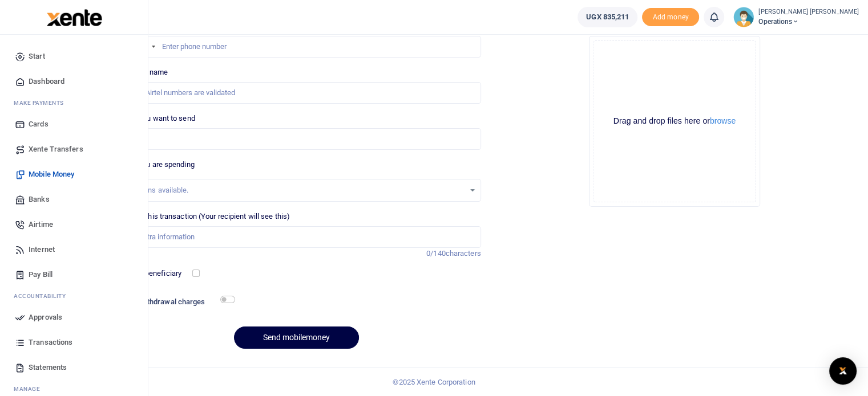 The image size is (868, 396). I want to click on a: Pay Bill, so click(73, 275).